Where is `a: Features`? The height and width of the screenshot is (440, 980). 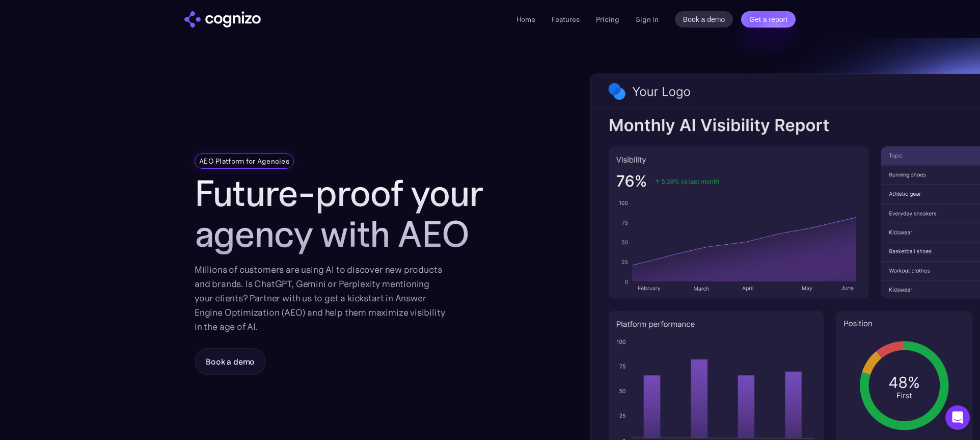 a: Features is located at coordinates (566, 20).